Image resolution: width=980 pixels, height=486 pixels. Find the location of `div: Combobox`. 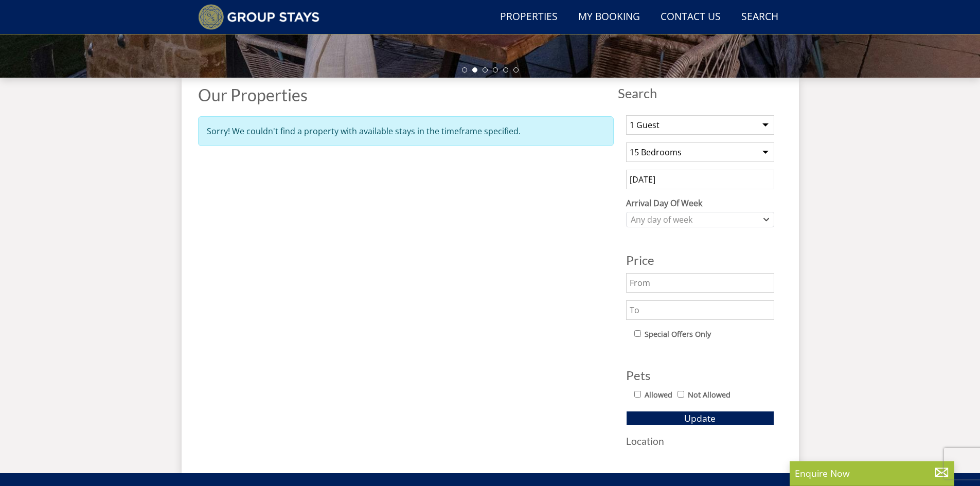

div: Combobox is located at coordinates (701, 219).